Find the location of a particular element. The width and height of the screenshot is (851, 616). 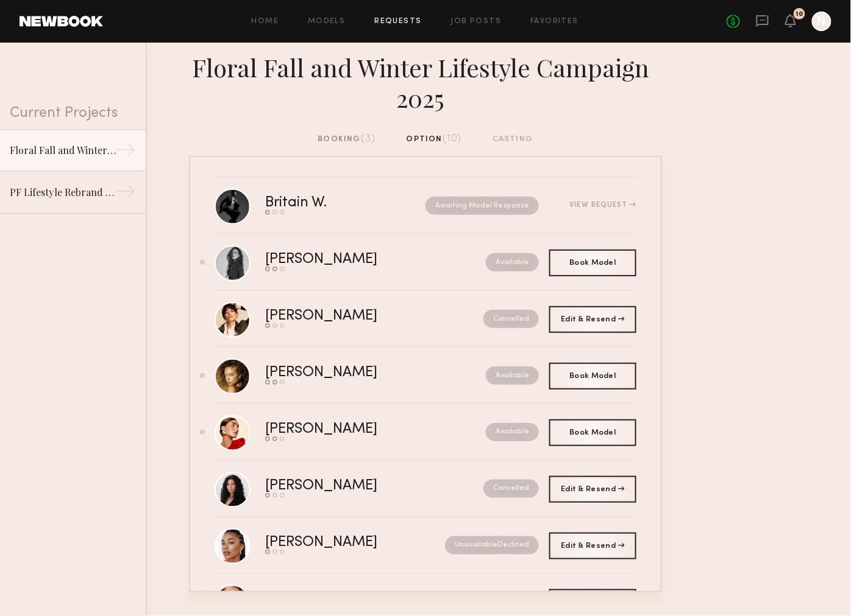

div: View Request is located at coordinates (603, 205).